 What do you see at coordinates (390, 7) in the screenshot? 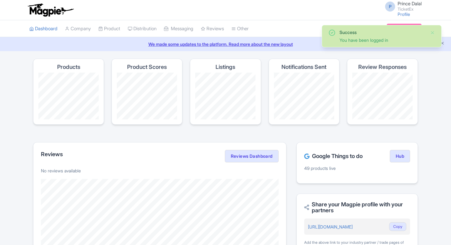
I see `span: P` at bounding box center [390, 7].